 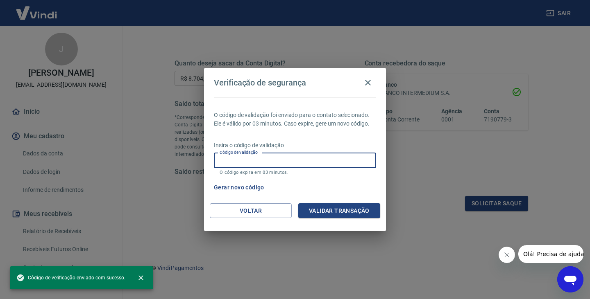 What do you see at coordinates (295, 145) in the screenshot?
I see `p: Insira o código de validação` at bounding box center [295, 145].